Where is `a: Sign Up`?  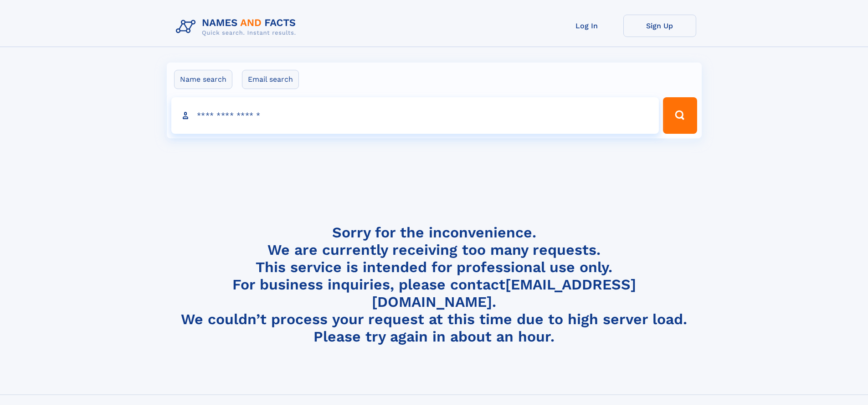 a: Sign Up is located at coordinates (660, 26).